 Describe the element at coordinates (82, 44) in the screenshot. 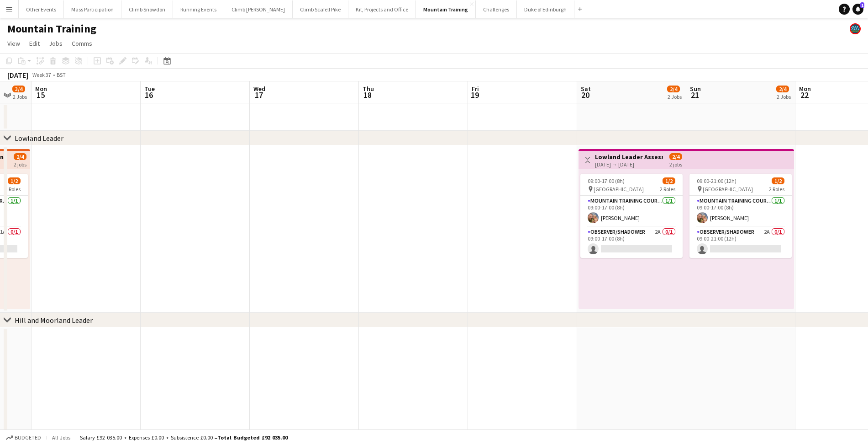

I see `a: Comms` at that location.